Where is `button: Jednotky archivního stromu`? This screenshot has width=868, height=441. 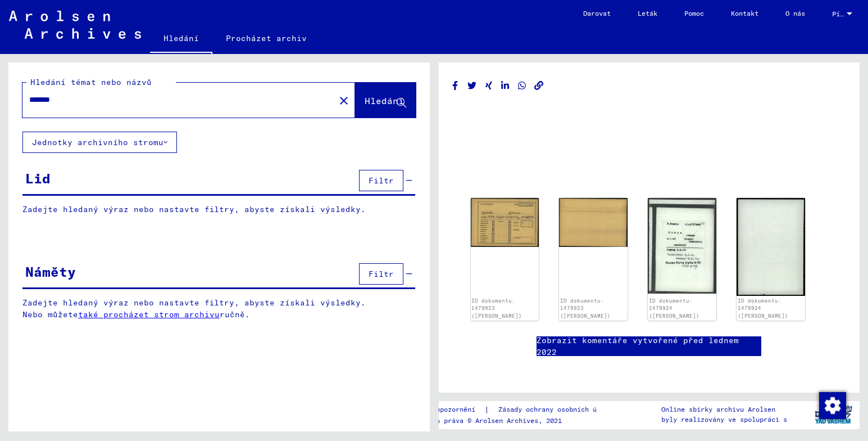 button: Jednotky archivního stromu is located at coordinates (99, 142).